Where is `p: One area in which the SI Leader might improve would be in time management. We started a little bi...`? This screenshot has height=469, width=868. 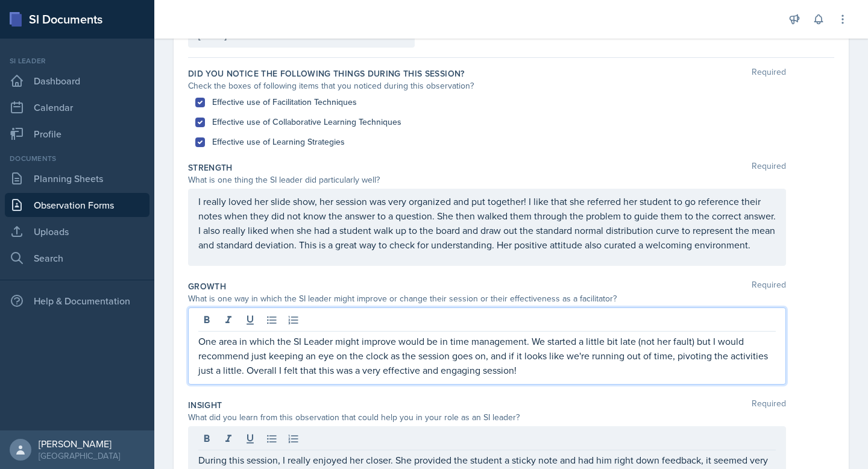 p: One area in which the SI Leader might improve would be in time management. We started a little bi... is located at coordinates (487, 355).